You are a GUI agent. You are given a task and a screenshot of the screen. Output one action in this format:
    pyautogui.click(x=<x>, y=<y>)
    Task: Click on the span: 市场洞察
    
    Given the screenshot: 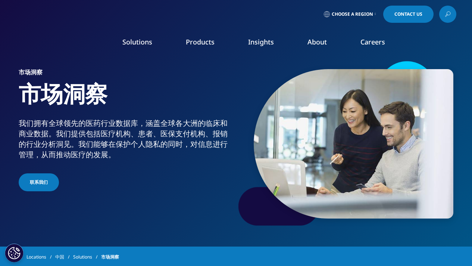 What is the action you would take?
    pyautogui.click(x=110, y=257)
    